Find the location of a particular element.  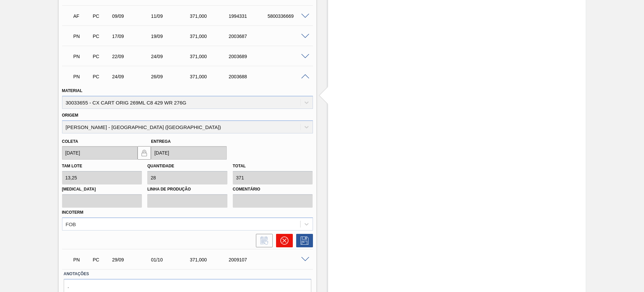

label: Incoterm is located at coordinates (73, 212).